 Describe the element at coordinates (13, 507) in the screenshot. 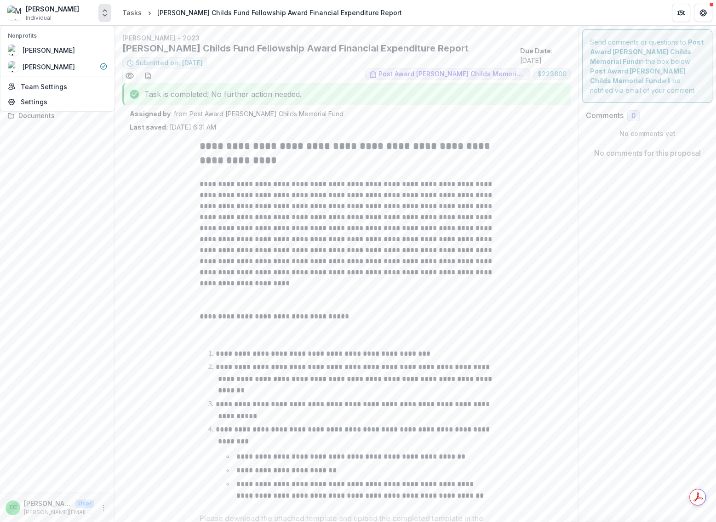

I see `div: Thomas Cantu` at that location.